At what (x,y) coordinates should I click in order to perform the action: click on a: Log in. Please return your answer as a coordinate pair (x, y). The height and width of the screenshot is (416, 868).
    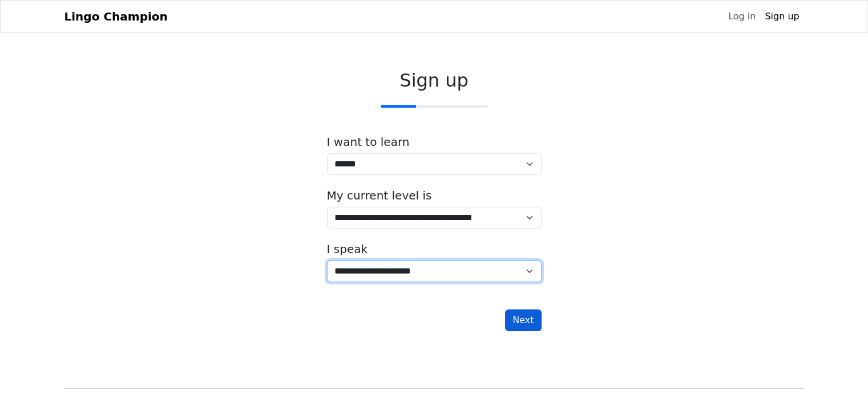
    Looking at the image, I should click on (742, 16).